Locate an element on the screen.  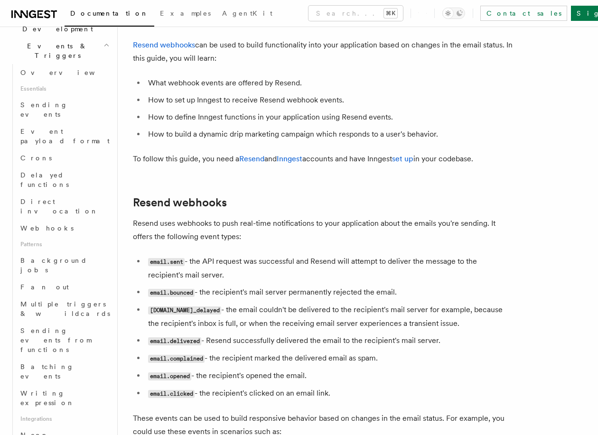
span: Fan out is located at coordinates (45, 287).